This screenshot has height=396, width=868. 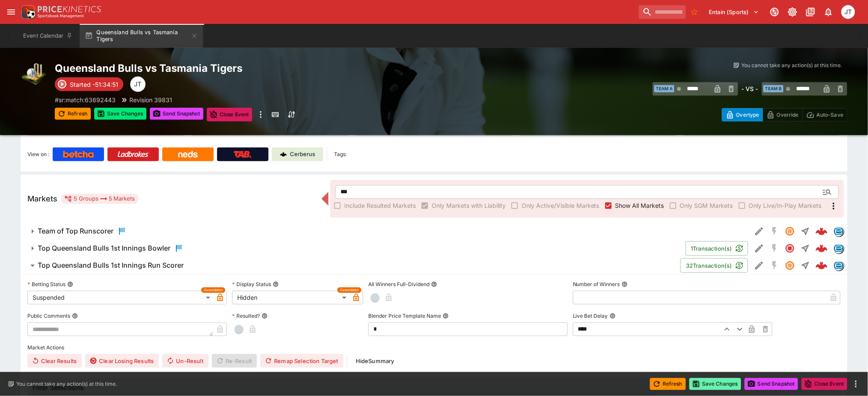 What do you see at coordinates (625, 284) in the screenshot?
I see `button: Number of Winners` at bounding box center [625, 284].